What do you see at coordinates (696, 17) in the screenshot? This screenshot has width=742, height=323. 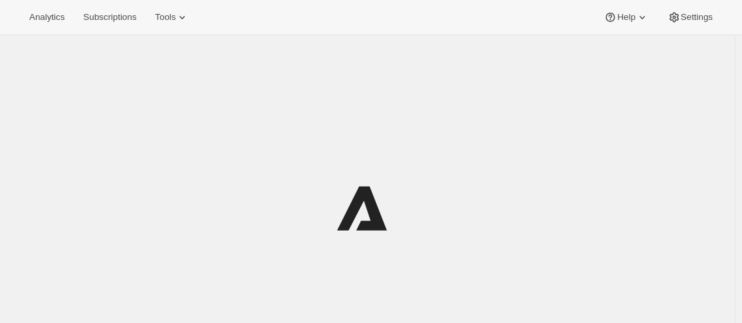 I see `span: Settings` at bounding box center [696, 17].